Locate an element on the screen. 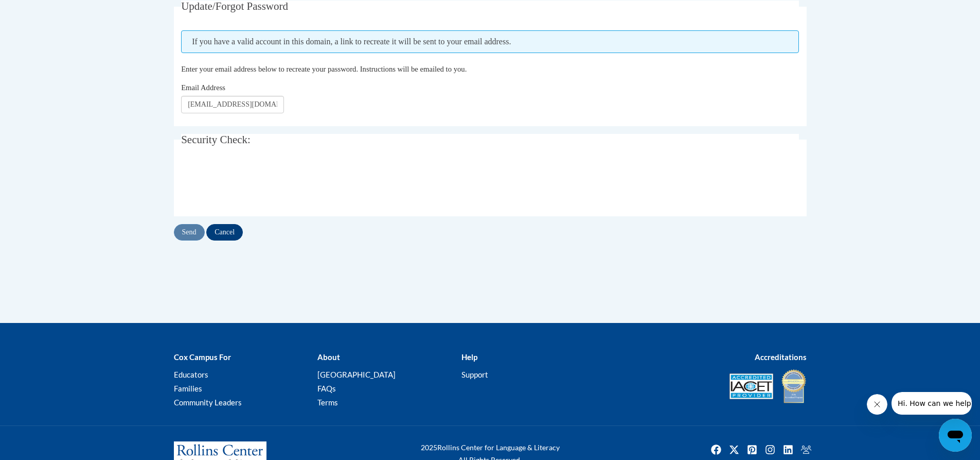  span: Email Address is located at coordinates (203, 88).